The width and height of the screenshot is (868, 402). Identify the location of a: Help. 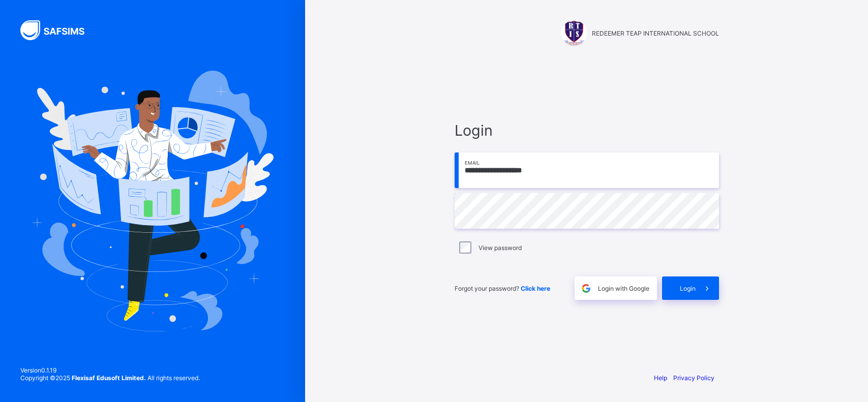
(660, 377).